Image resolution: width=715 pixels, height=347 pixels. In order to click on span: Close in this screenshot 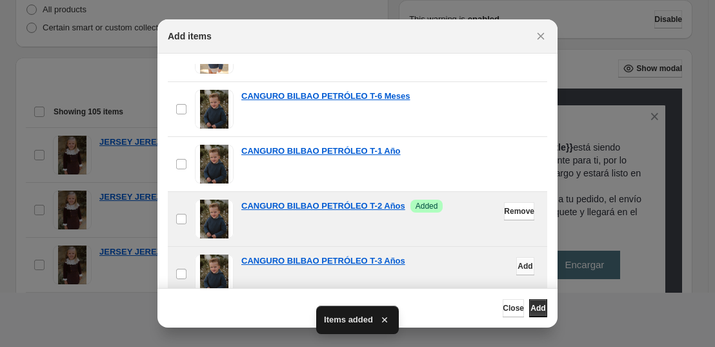, I will do `click(513, 308)`.